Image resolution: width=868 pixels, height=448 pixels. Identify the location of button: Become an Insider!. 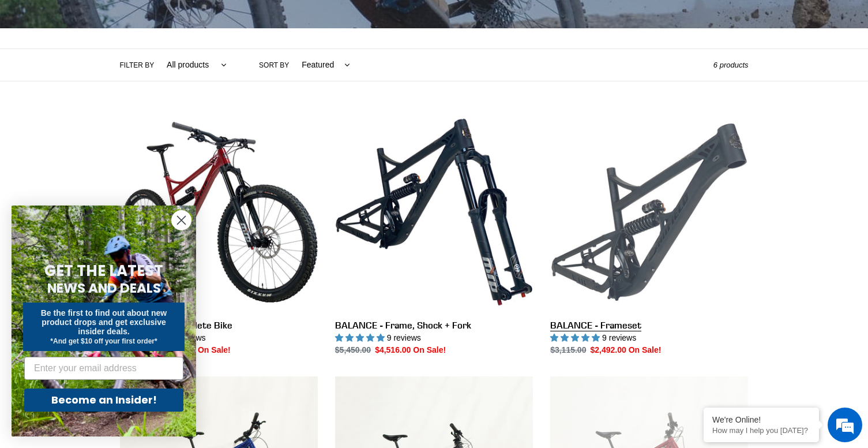
(104, 400).